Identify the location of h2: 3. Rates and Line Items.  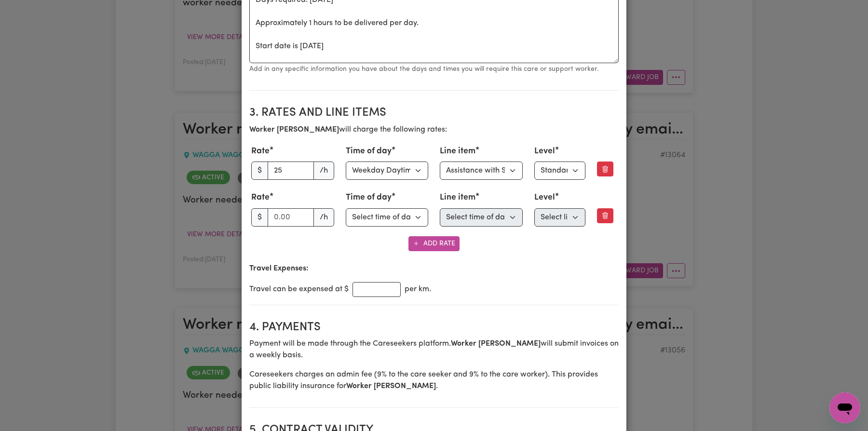
(434, 113).